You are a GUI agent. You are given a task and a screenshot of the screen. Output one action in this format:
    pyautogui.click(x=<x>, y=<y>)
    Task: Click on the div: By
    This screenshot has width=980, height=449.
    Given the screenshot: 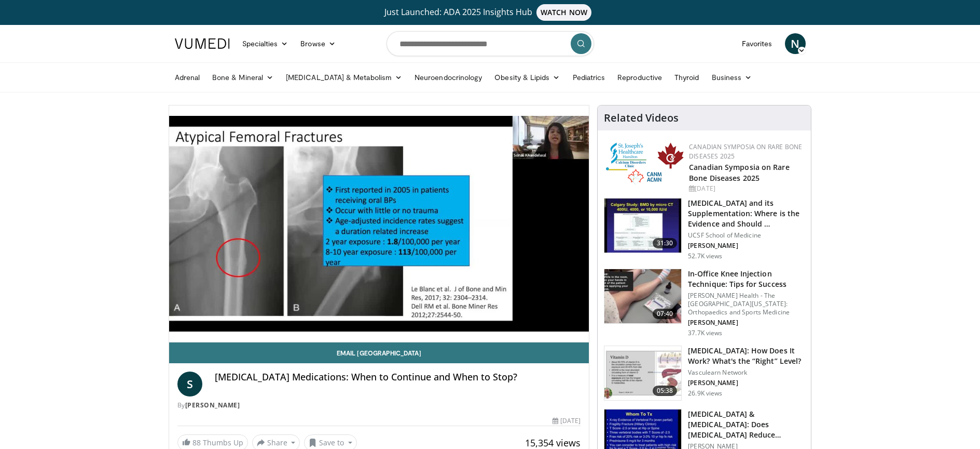 What is the action you would take?
    pyautogui.click(x=380, y=405)
    